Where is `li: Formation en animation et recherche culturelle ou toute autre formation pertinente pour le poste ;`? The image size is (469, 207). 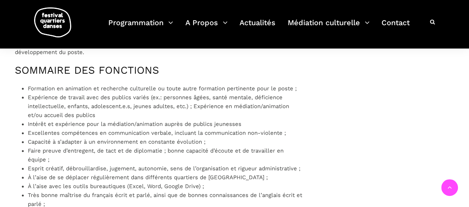
li: Formation en animation et recherche culturelle ou toute autre formation pertinente pour le poste ; is located at coordinates (165, 89).